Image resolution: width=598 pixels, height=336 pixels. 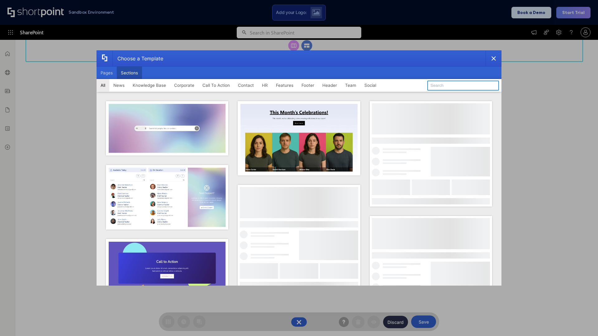 What do you see at coordinates (582, 321) in the screenshot?
I see `div: Chat Widget` at bounding box center [582, 321].